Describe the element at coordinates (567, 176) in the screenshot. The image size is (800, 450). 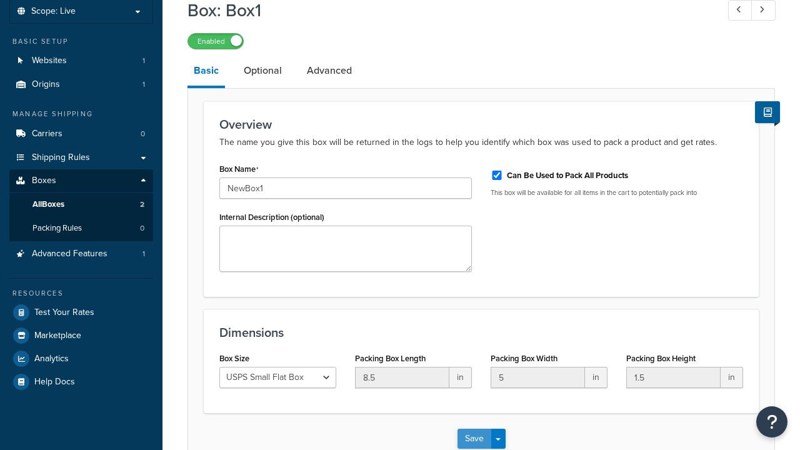
I see `label: Can Be Used to Pack All Products` at that location.